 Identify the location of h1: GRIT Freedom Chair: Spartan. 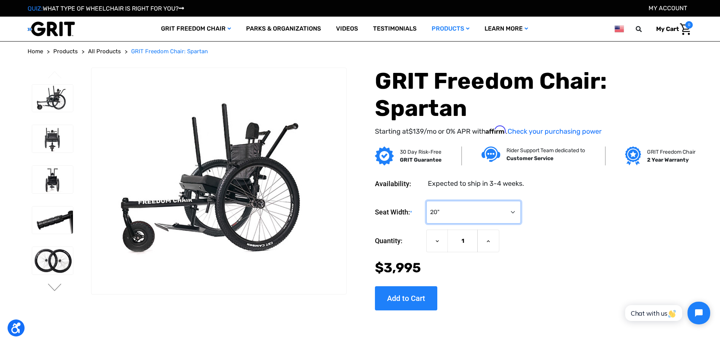
(534, 95).